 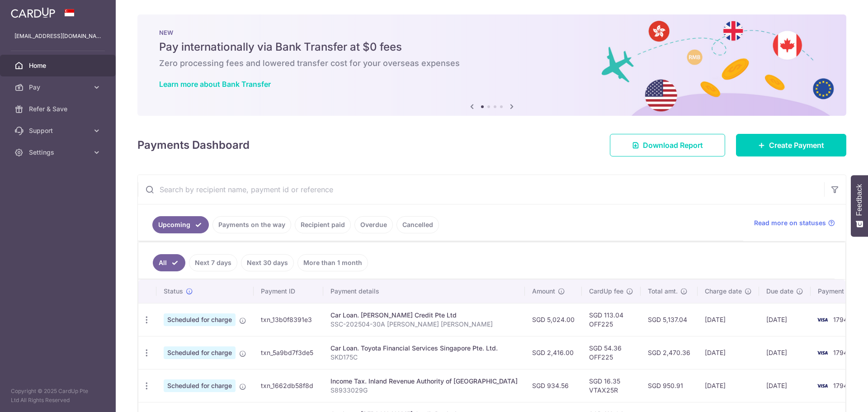 I want to click on td: SGD 950.91, so click(x=669, y=385).